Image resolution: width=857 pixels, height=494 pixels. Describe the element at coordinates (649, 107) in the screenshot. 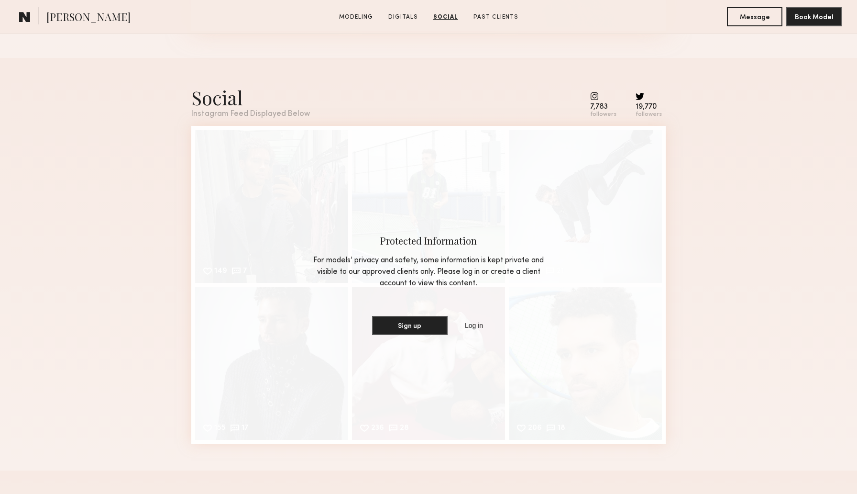

I see `div: 19,770` at that location.